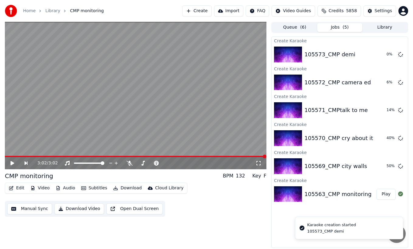  What do you see at coordinates (87, 11) in the screenshot?
I see `span: CMP monitoring` at bounding box center [87, 11].